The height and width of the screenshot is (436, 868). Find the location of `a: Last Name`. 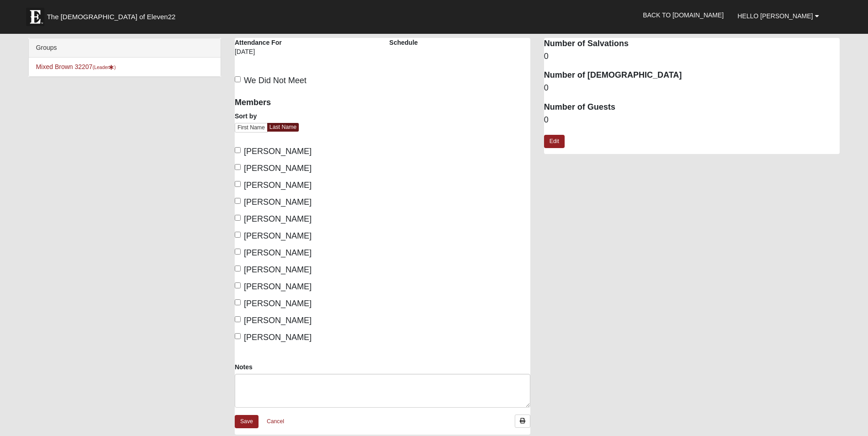

a: Last Name is located at coordinates (283, 127).